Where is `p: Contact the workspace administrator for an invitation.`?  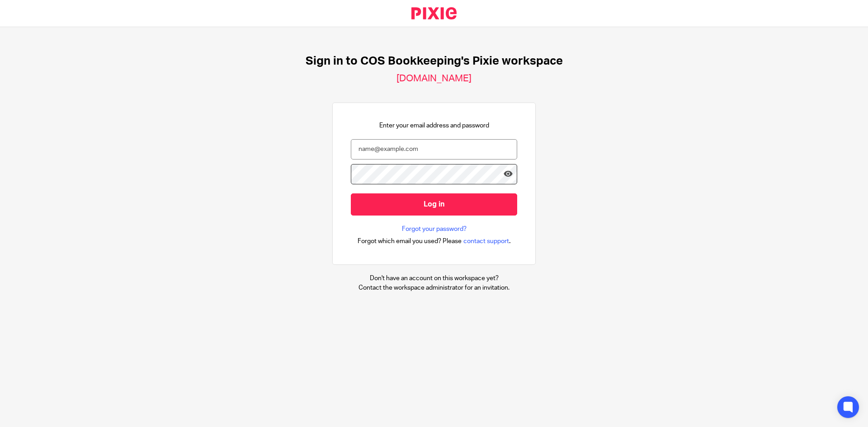
p: Contact the workspace administrator for an invitation. is located at coordinates (434, 288).